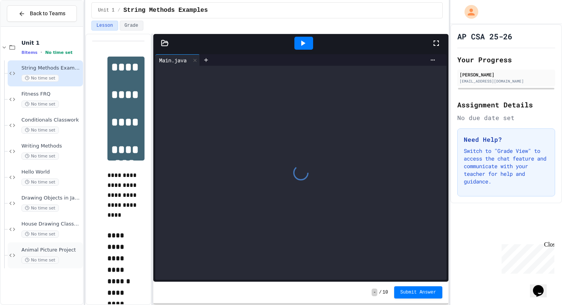 This screenshot has width=562, height=305. What do you see at coordinates (47, 13) in the screenshot?
I see `span: Back to Teams` at bounding box center [47, 13].